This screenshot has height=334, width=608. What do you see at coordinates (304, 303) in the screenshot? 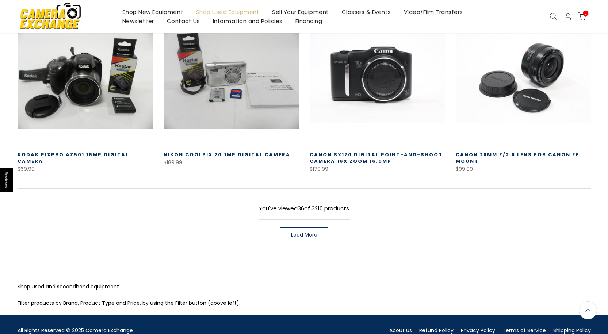
I see `p: Filter products by Brand, Product Type and Price, by using the Filter button (above left).` at bounding box center [304, 303].